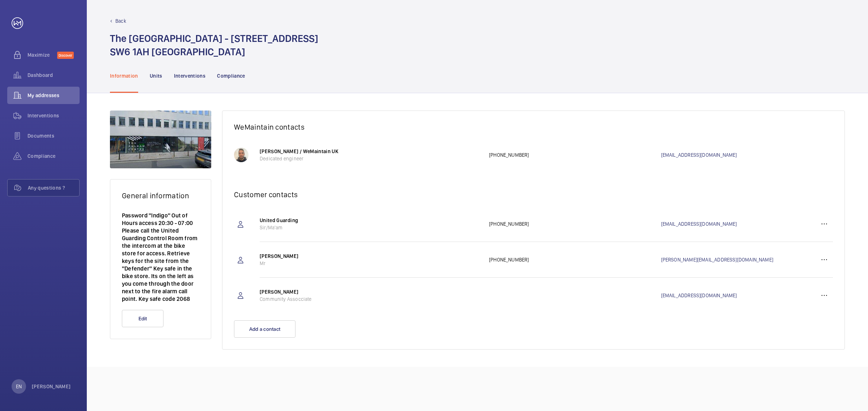  I want to click on span: Interventions, so click(53, 116).